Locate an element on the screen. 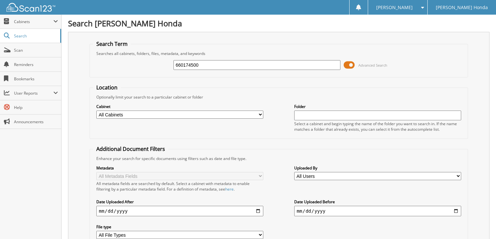  label: Cabinet is located at coordinates (180, 107).